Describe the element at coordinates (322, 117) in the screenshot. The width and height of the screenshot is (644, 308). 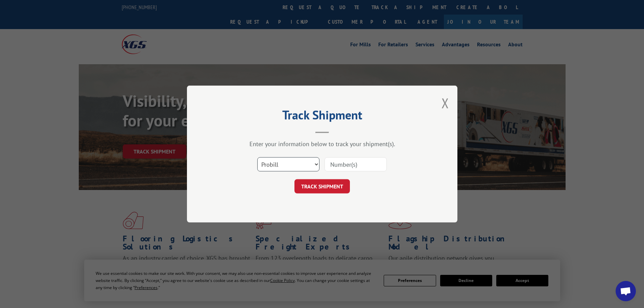
I see `h2: Track Shipment` at that location.